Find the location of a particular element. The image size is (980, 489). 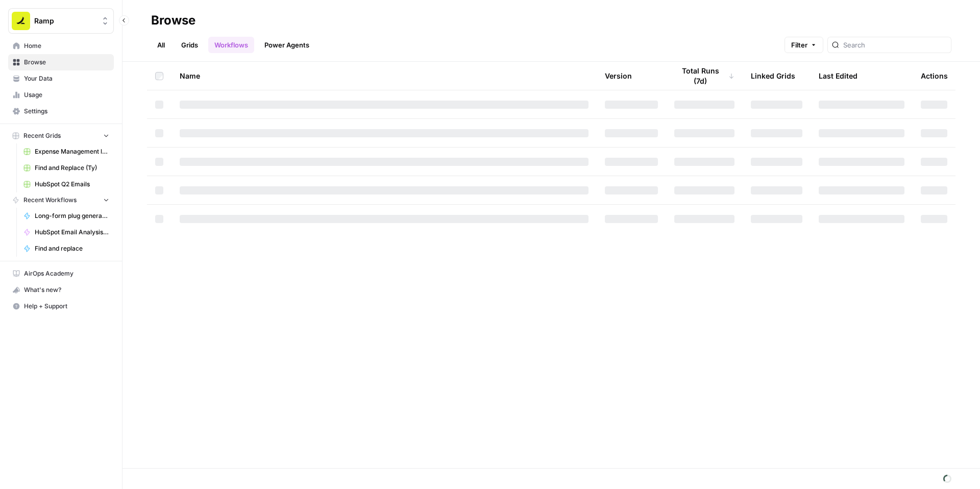

a: Usage is located at coordinates (61, 95).